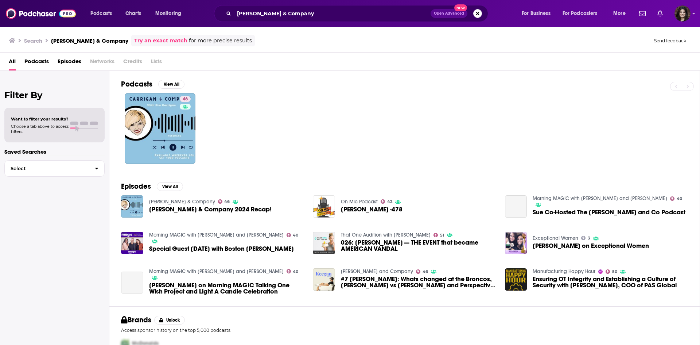  Describe the element at coordinates (41, 13) in the screenshot. I see `a: Podchaser - Follow, Share and Rate Podcasts` at that location.